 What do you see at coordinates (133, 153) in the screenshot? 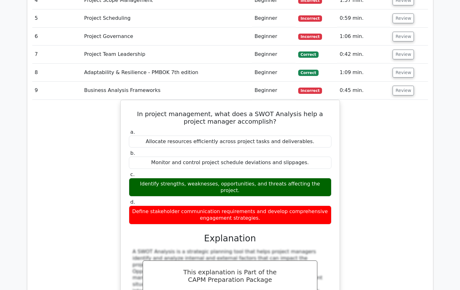
I see `span: b.` at bounding box center [133, 153].